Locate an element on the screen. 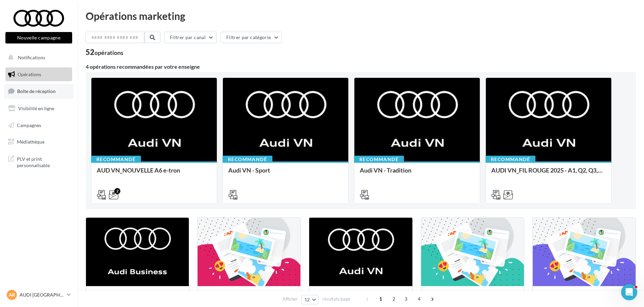  span: 4 is located at coordinates (419, 299).